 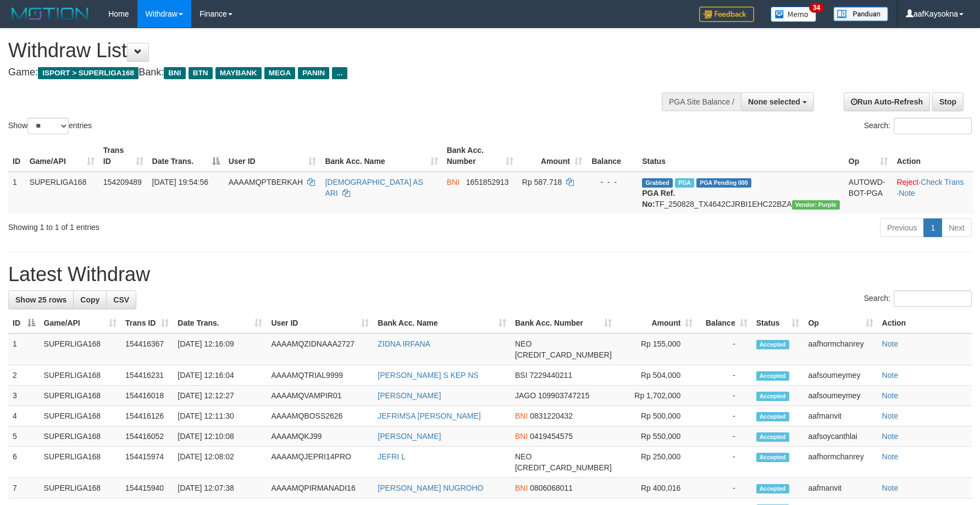 I want to click on span: Vendor URL: https://trx4.1velocity.biz, so click(x=816, y=204).